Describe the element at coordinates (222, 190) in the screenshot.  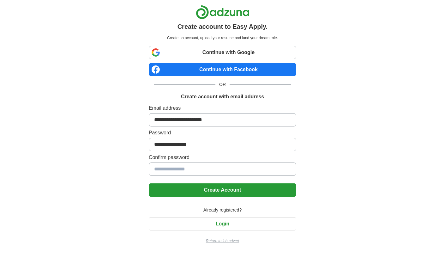
I see `button: Create Account` at that location.